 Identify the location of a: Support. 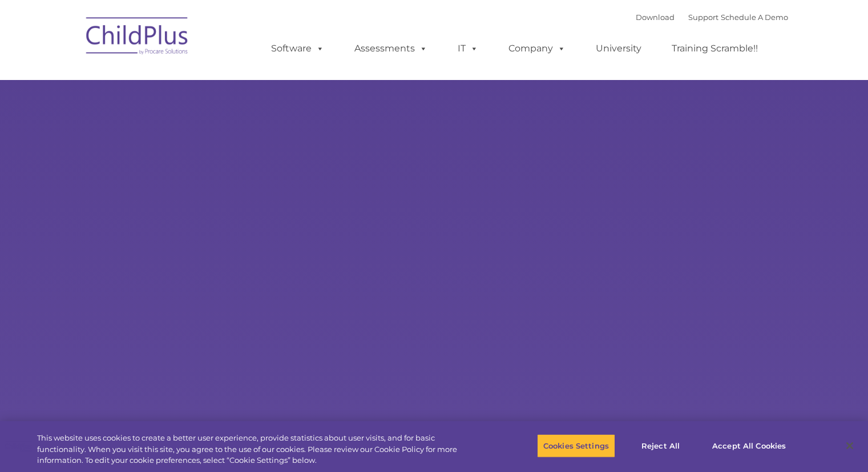
(703, 18).